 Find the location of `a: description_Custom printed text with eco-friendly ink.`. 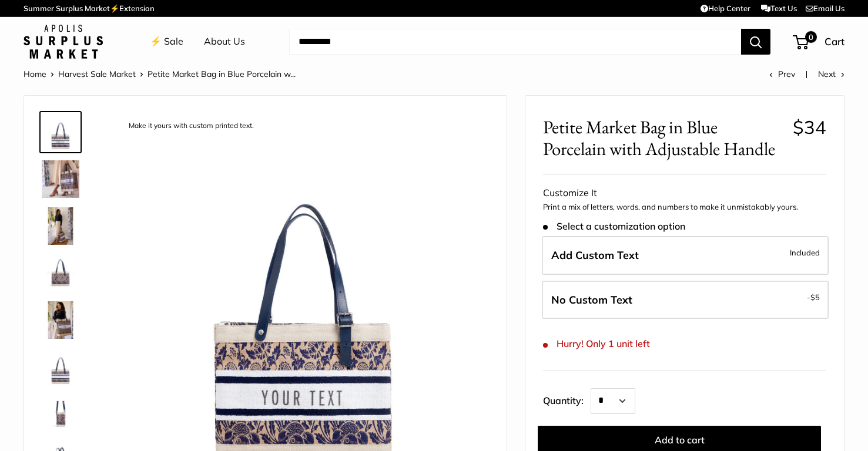

a: description_Custom printed text with eco-friendly ink. is located at coordinates (60, 226).